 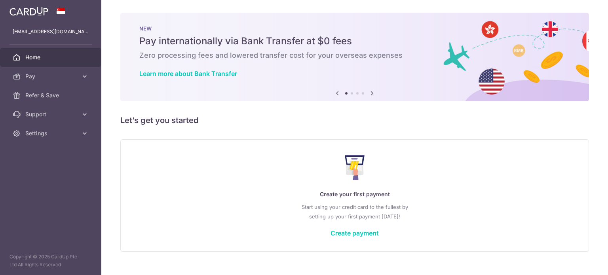 I want to click on h5: Pay internationally via Bank Transfer at $0 fees, so click(x=355, y=41).